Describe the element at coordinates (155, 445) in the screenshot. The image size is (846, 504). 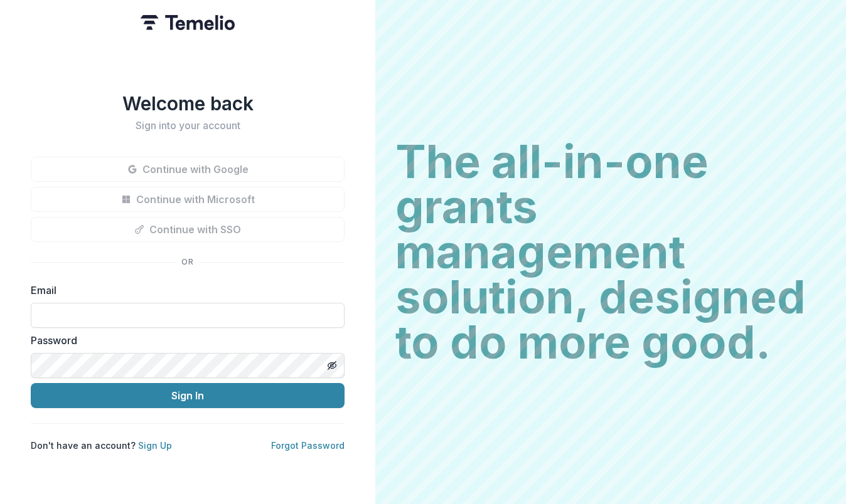
I see `a: Sign Up` at that location.